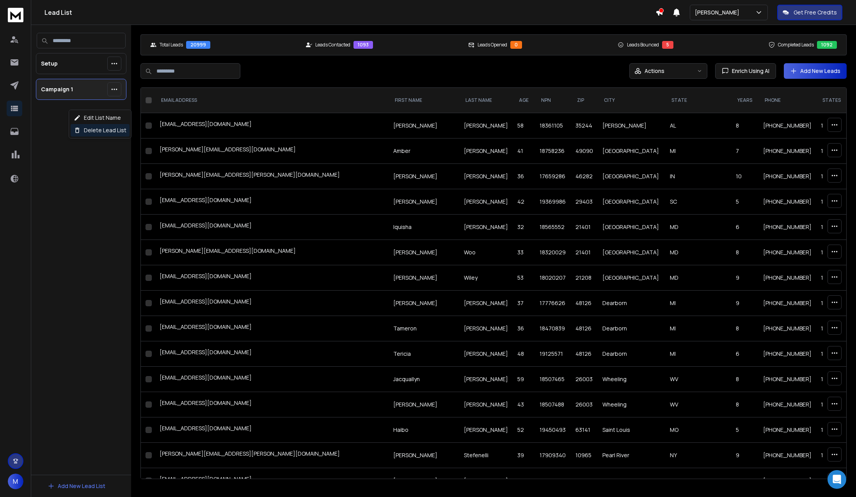  What do you see at coordinates (171, 45) in the screenshot?
I see `p: Total Leads` at bounding box center [171, 45].